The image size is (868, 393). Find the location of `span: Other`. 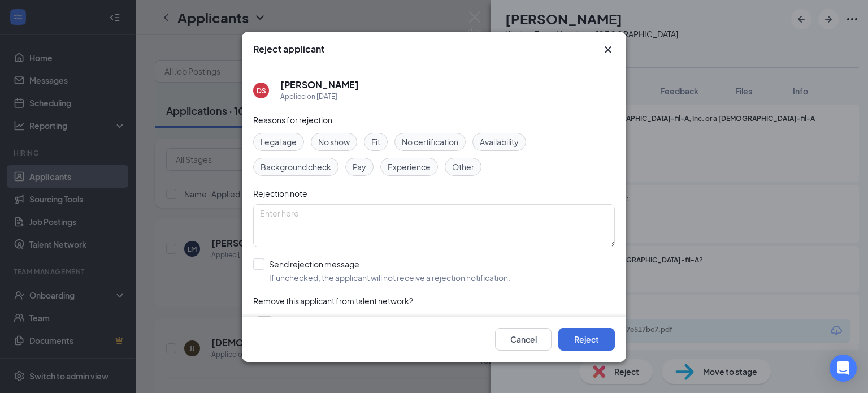

span: Other is located at coordinates (463, 167).